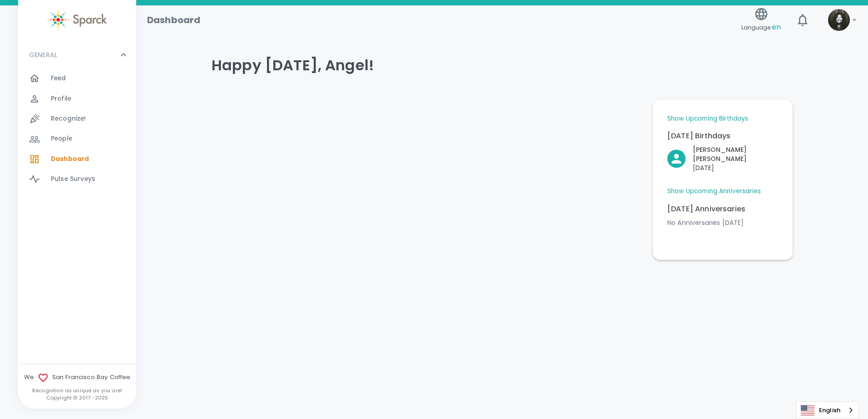  Describe the element at coordinates (61, 99) in the screenshot. I see `span: Profile` at that location.